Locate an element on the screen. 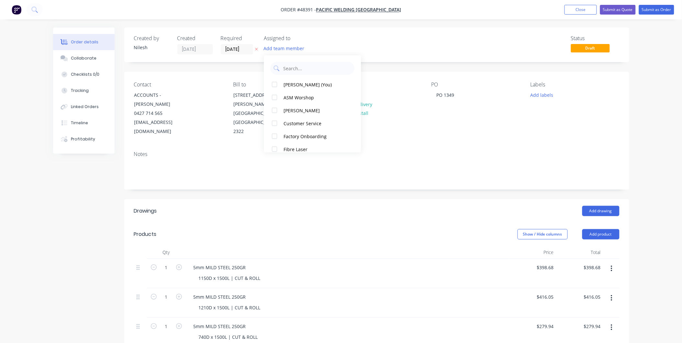  button: Submit as Order is located at coordinates (656, 10).